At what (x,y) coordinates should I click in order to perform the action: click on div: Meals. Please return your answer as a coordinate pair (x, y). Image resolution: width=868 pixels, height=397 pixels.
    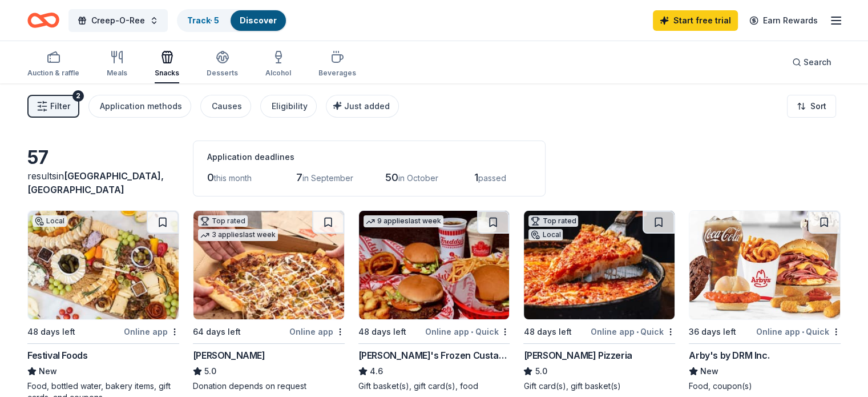
    Looking at the image, I should click on (117, 73).